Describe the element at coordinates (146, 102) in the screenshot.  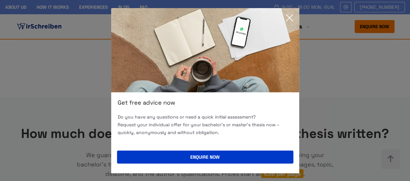
I see `font: Get free advice now` at that location.